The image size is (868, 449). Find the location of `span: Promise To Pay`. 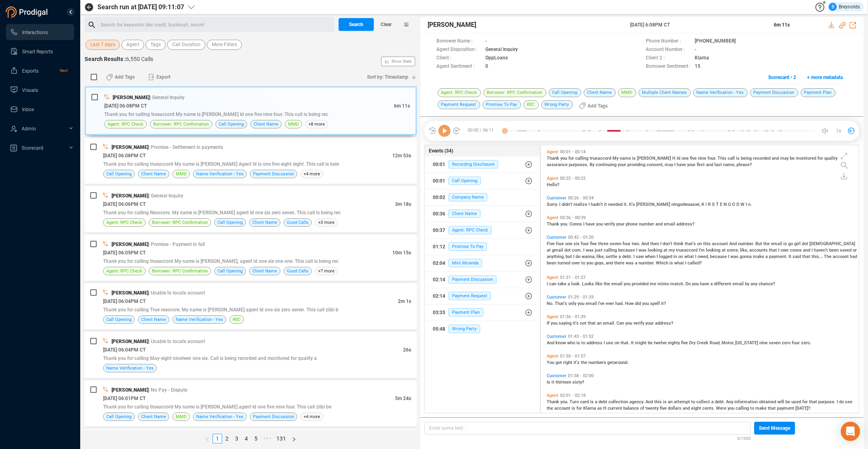

span: Promise To Pay is located at coordinates (468, 246).